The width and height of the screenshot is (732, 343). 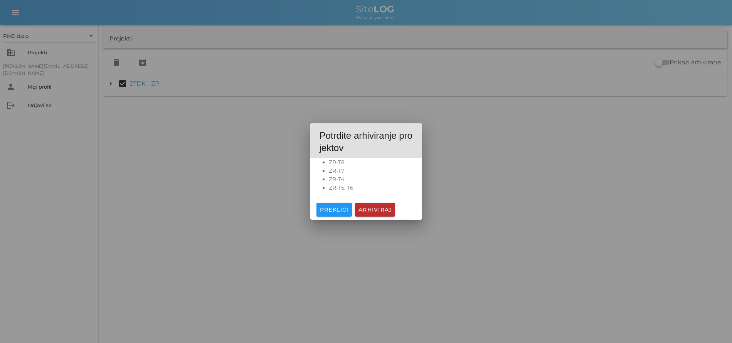 I want to click on li: ZR-T7, so click(x=371, y=171).